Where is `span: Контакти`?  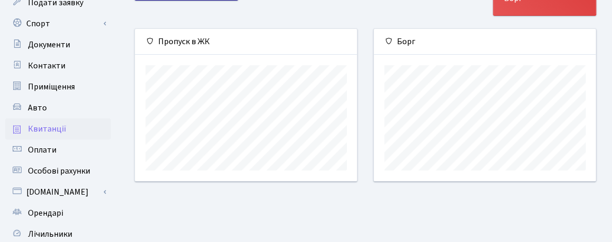 span: Контакти is located at coordinates (46, 66).